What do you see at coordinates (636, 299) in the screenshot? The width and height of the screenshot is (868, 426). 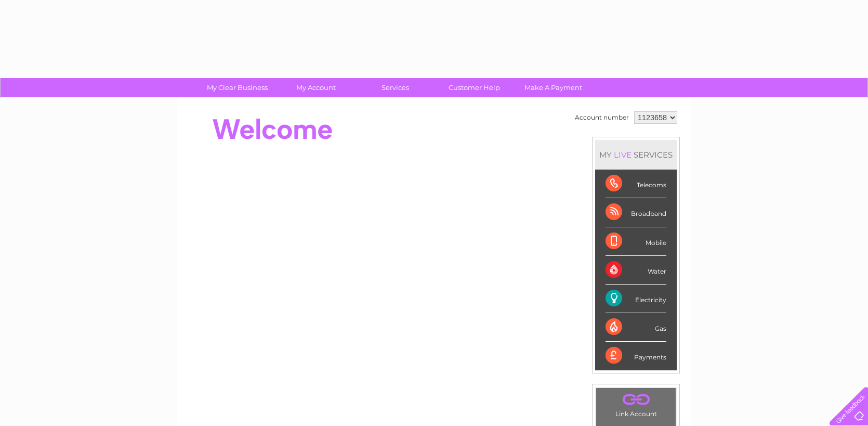 I see `div: Electricity` at bounding box center [636, 299].